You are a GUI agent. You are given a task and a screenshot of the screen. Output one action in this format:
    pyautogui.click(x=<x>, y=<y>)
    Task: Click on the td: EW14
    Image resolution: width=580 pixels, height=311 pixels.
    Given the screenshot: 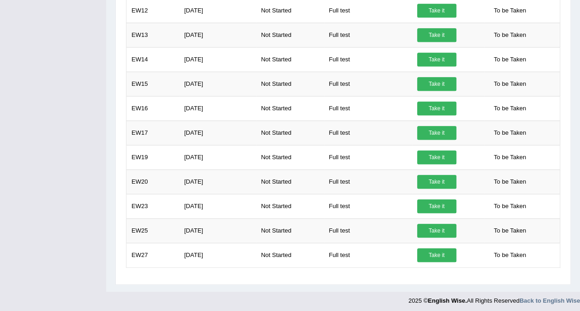 What is the action you would take?
    pyautogui.click(x=153, y=59)
    